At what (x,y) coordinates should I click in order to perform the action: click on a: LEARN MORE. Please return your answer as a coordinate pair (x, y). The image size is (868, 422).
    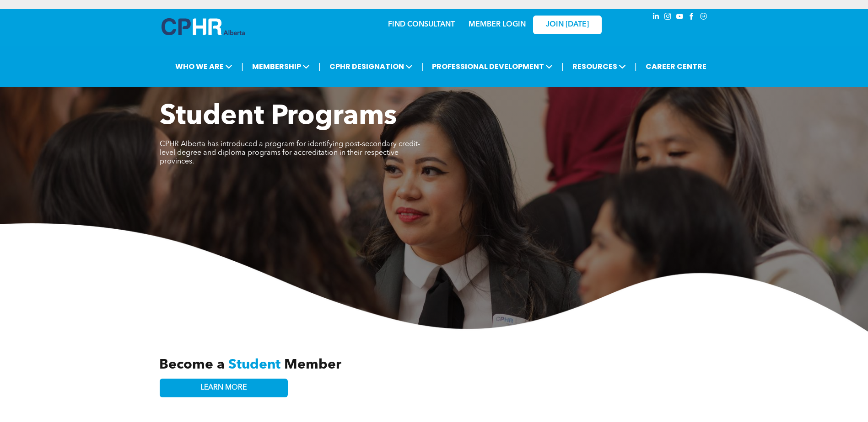
    Looking at the image, I should click on (224, 388).